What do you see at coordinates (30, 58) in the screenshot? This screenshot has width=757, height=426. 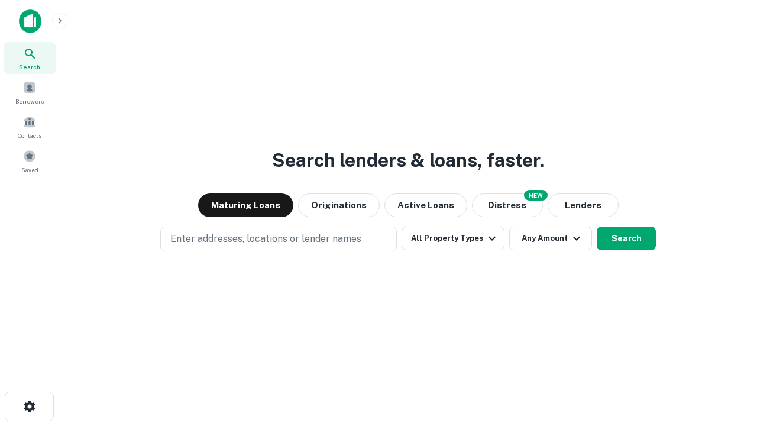 I see `div: Search` at bounding box center [30, 58].